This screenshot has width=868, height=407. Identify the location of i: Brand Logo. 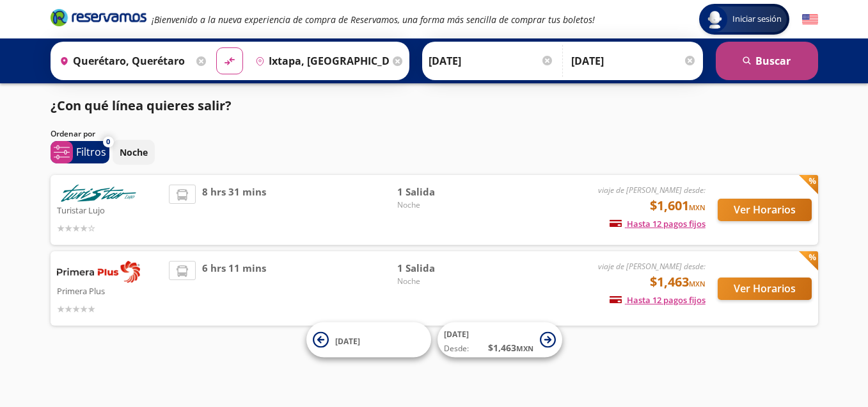
(99, 18).